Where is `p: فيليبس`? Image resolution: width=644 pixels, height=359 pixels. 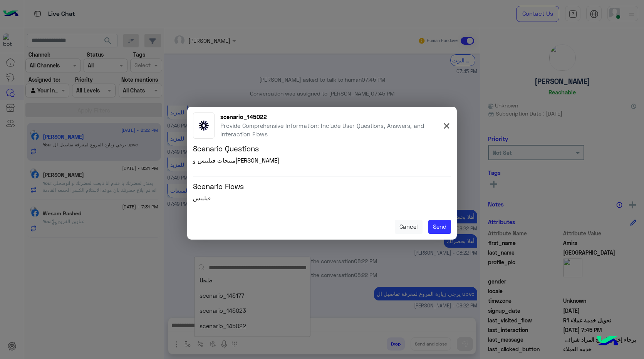 p: فيليبس is located at coordinates (202, 198).